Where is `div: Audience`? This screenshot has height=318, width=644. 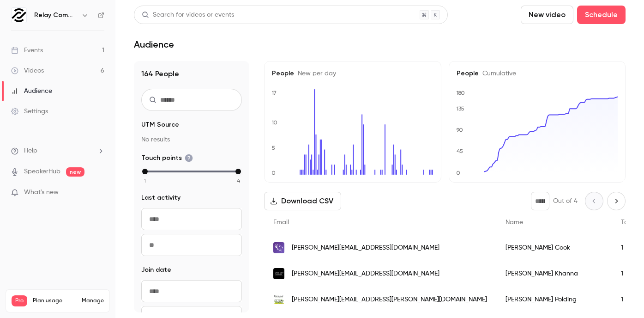
div: Audience is located at coordinates (31, 91).